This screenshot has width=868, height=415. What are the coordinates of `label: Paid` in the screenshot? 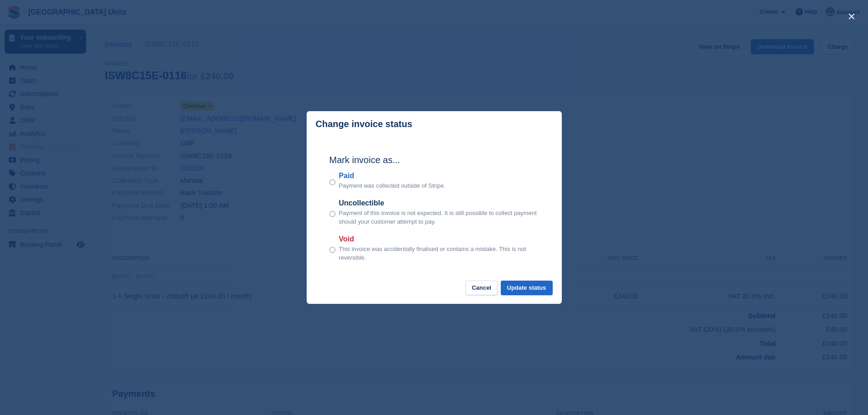 It's located at (392, 175).